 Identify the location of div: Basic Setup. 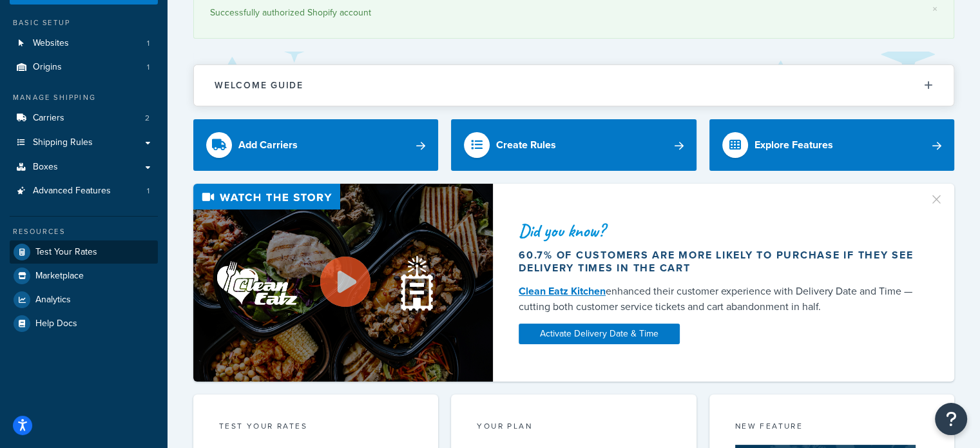
(84, 23).